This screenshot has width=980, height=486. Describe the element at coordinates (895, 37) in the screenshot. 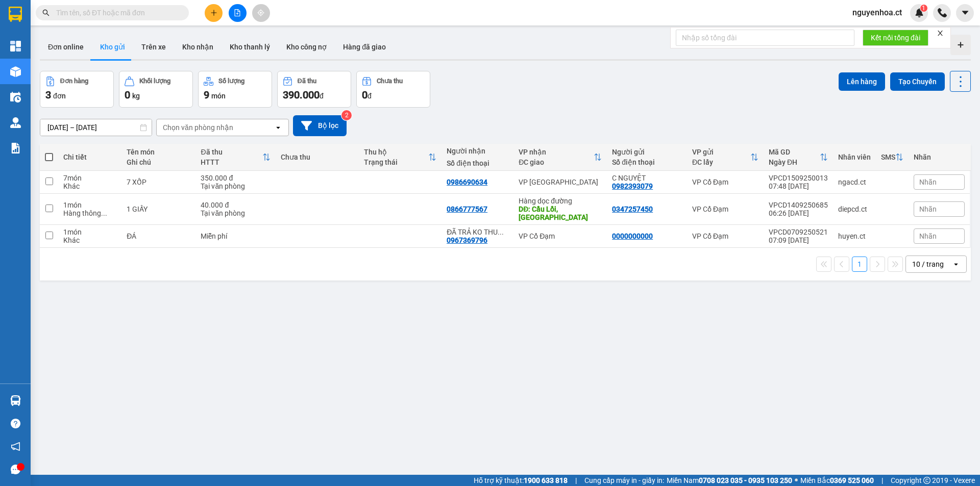

I see `span: Kết nối tổng đài` at that location.